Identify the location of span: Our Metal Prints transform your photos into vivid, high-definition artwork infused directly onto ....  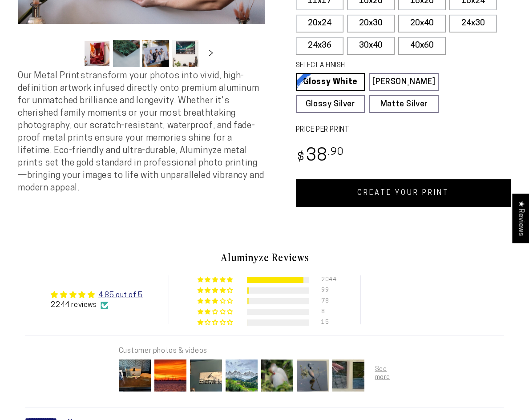
(141, 132).